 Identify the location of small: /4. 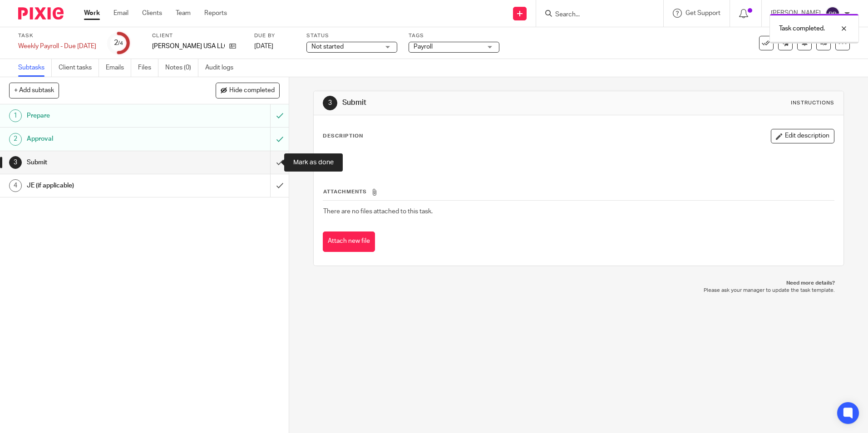
(120, 43).